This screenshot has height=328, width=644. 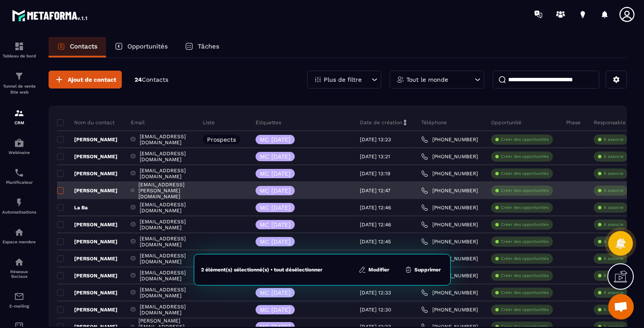 I want to click on p: Date de création, so click(x=381, y=122).